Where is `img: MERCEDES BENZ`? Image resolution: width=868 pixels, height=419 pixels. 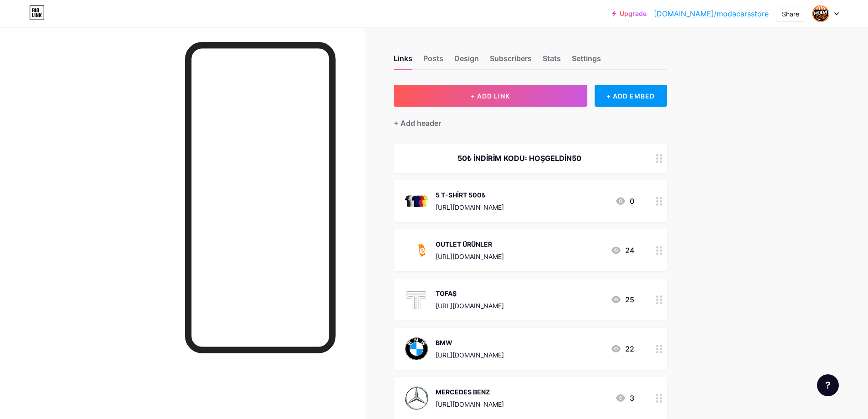
img: MERCEDES BENZ is located at coordinates (417, 398).